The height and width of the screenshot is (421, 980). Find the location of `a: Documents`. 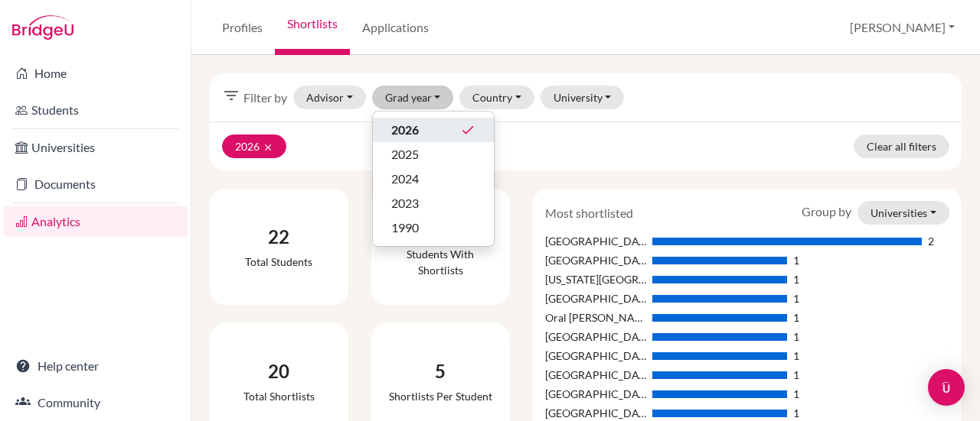

a: Documents is located at coordinates (95, 184).